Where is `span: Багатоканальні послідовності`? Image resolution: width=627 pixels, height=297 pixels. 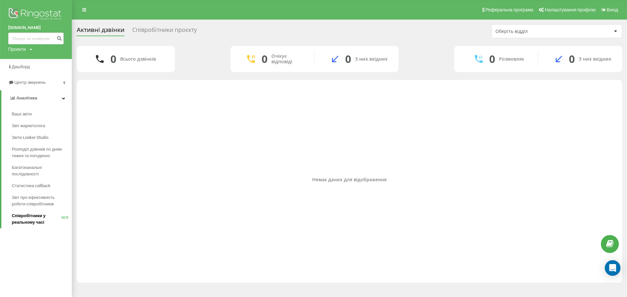 span: Багатоканальні послідовності is located at coordinates (40, 171).